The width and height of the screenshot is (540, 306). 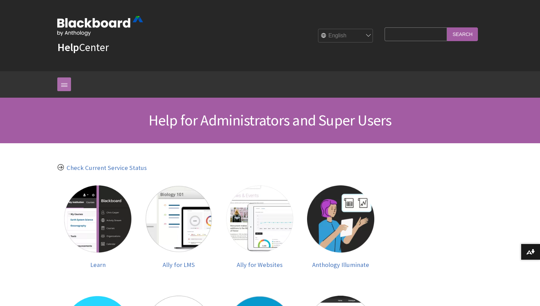 What do you see at coordinates (98, 227) in the screenshot?
I see `a: Learn Learn` at bounding box center [98, 227].